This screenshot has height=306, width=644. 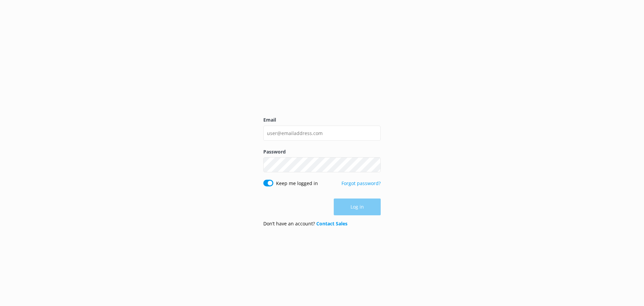 What do you see at coordinates (332, 224) in the screenshot?
I see `a: Contact Sales` at bounding box center [332, 224].